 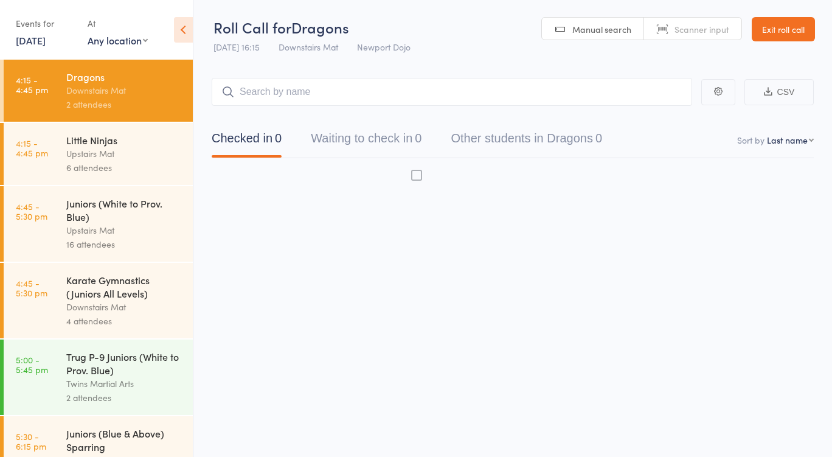 I want to click on button: CSV, so click(x=779, y=92).